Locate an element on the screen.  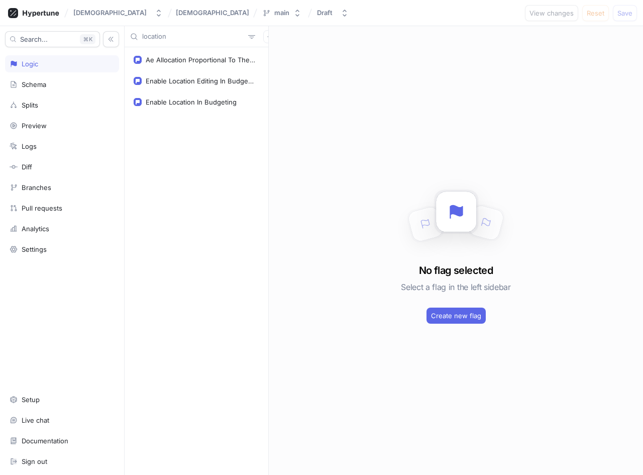
div: Splits is located at coordinates (30, 105).